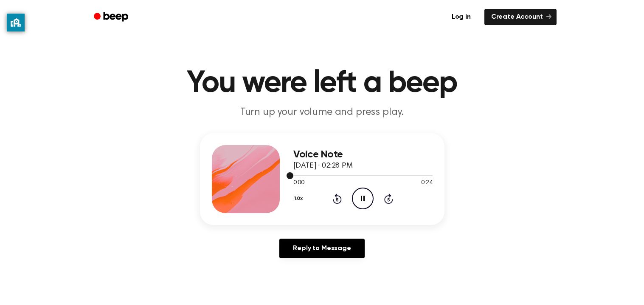 The height and width of the screenshot is (305, 644). Describe the element at coordinates (112, 17) in the screenshot. I see `a: Beep` at that location.